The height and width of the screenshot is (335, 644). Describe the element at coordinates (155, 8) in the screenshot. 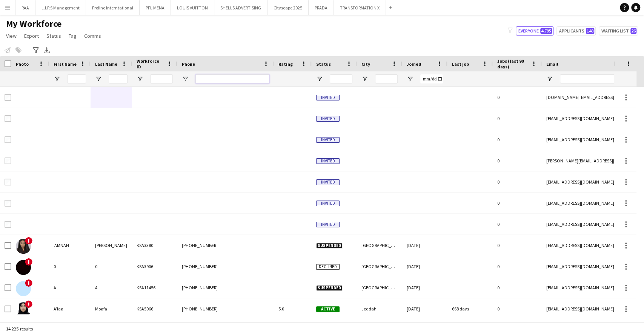

I see `button: PFL MENA` at that location.